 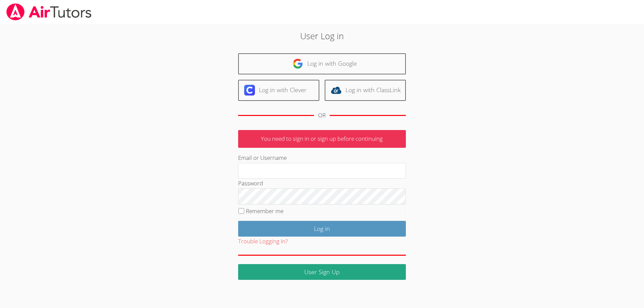 What do you see at coordinates (298, 64) in the screenshot?
I see `img: google-logo-50288ca7cdecda66e5e0955fdab243c47b7ad437acaf1139b6f446037453330a.svg` at bounding box center [298, 64].